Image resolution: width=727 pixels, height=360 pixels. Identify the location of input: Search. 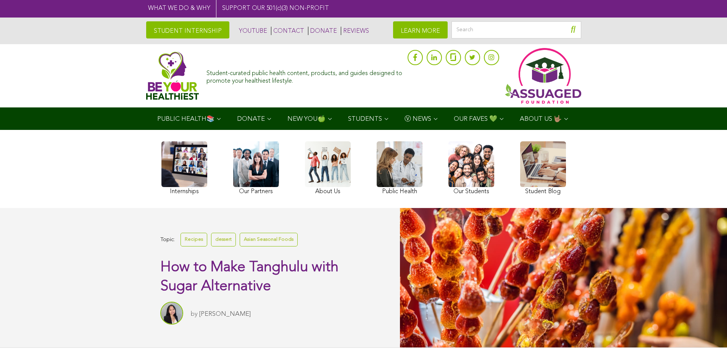
(516, 30).